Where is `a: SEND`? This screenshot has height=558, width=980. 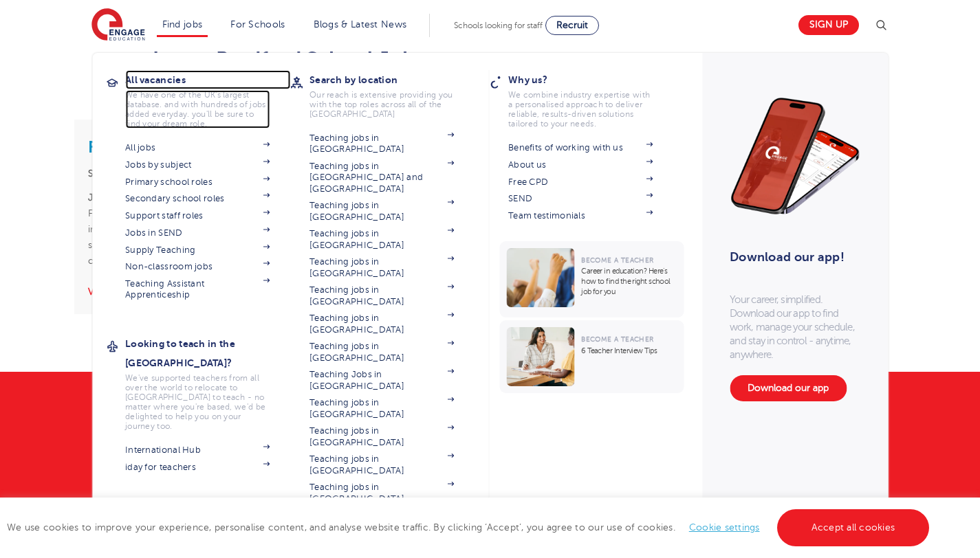
a: SEND is located at coordinates (580, 199).